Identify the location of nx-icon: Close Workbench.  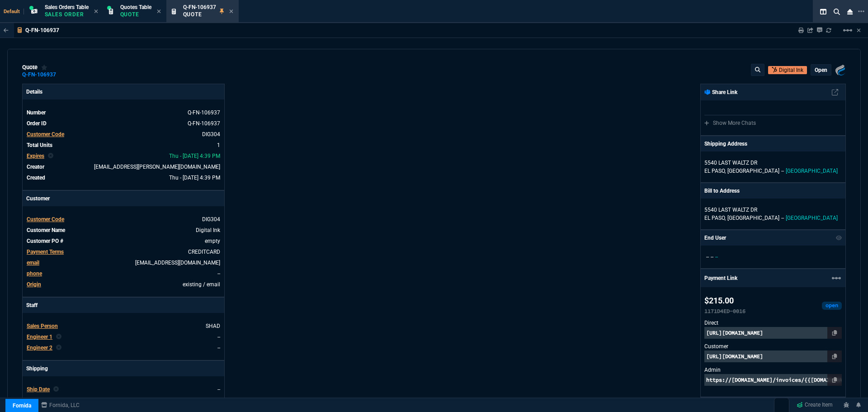
(850, 12).